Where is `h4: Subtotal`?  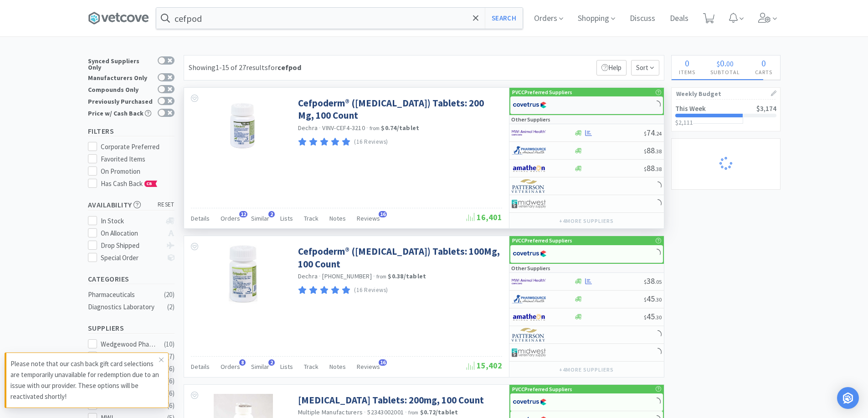
h4: Subtotal is located at coordinates (725, 72).